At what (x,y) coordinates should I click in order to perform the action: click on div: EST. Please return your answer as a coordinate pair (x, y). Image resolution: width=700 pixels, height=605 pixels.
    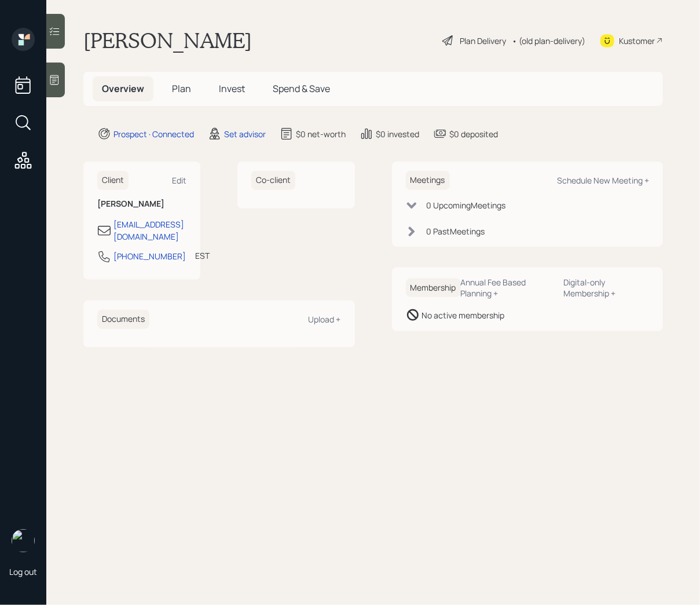
    Looking at the image, I should click on (202, 255).